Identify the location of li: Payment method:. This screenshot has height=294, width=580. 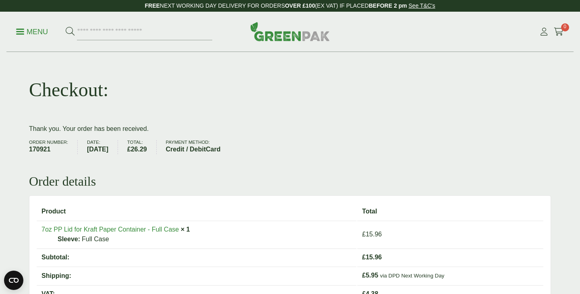
(198, 147).